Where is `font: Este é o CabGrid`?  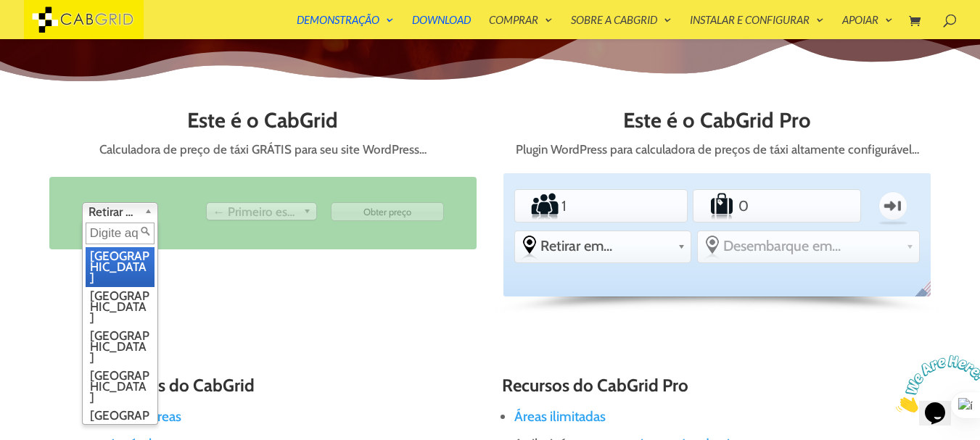 font: Este é o CabGrid is located at coordinates (263, 119).